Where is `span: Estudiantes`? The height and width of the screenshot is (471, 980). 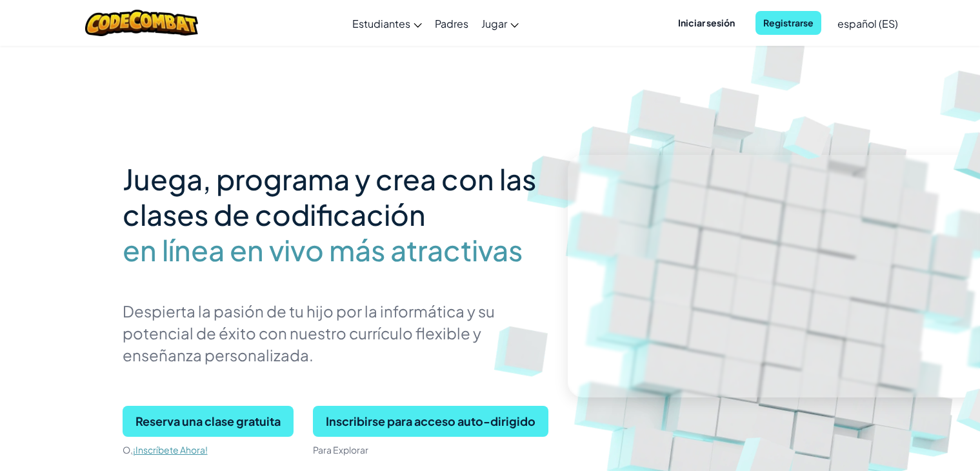 span: Estudiantes is located at coordinates (381, 23).